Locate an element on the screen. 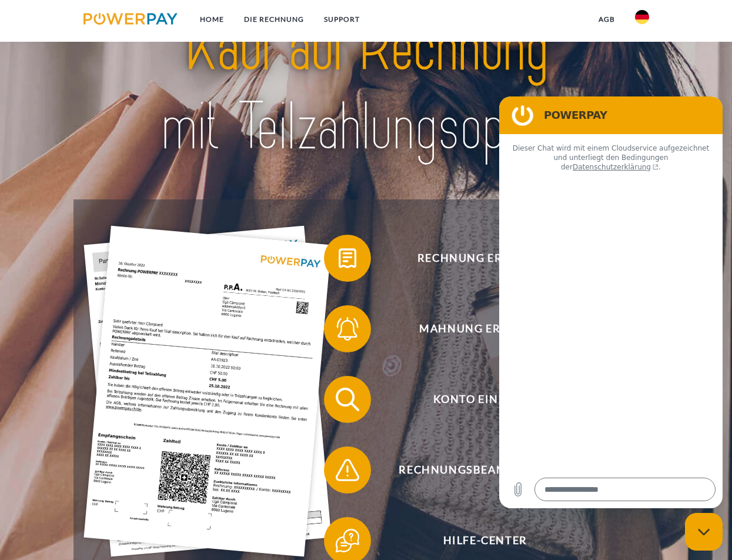 Image resolution: width=732 pixels, height=560 pixels. img: de is located at coordinates (642, 17).